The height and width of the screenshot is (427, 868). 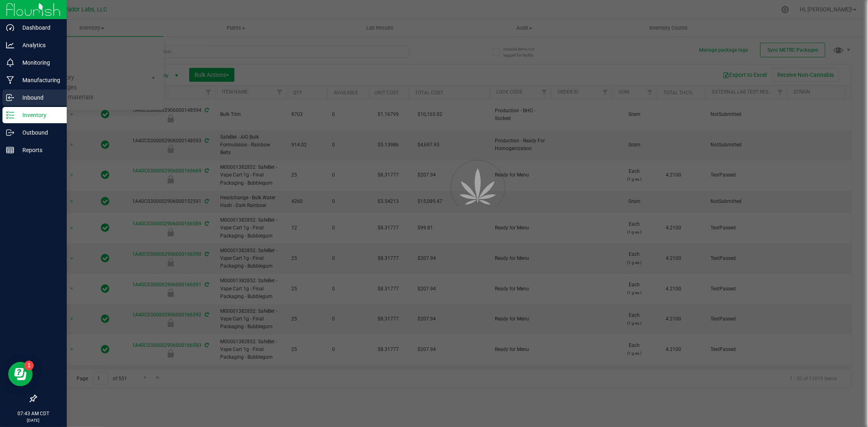 I want to click on p: Reports, so click(x=38, y=150).